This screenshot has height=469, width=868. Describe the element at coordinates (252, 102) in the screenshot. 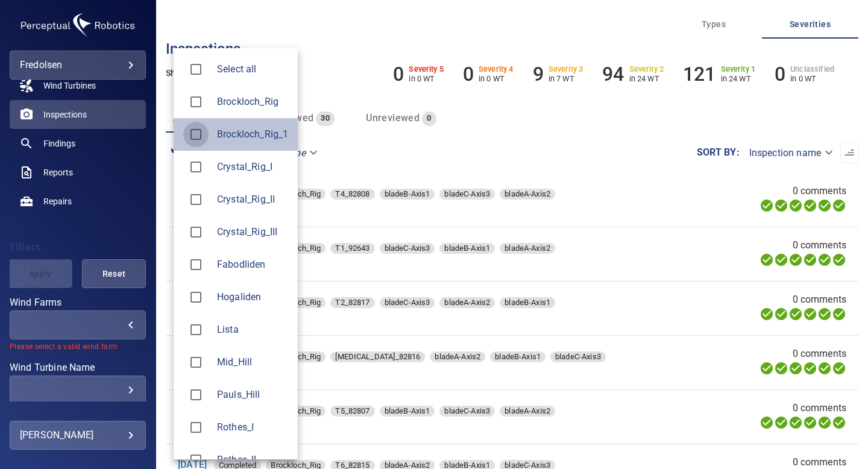

I see `div: Wind Farms Brockloch_Rig` at that location.